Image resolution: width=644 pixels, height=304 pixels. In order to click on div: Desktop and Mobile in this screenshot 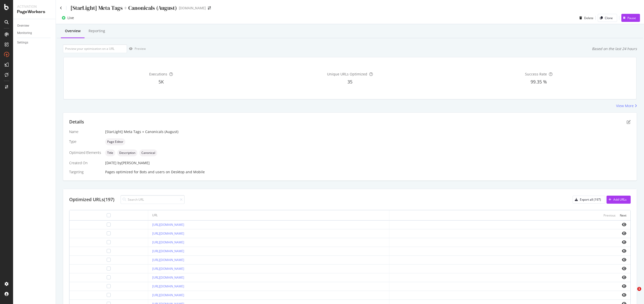, I will do `click(188, 172)`.